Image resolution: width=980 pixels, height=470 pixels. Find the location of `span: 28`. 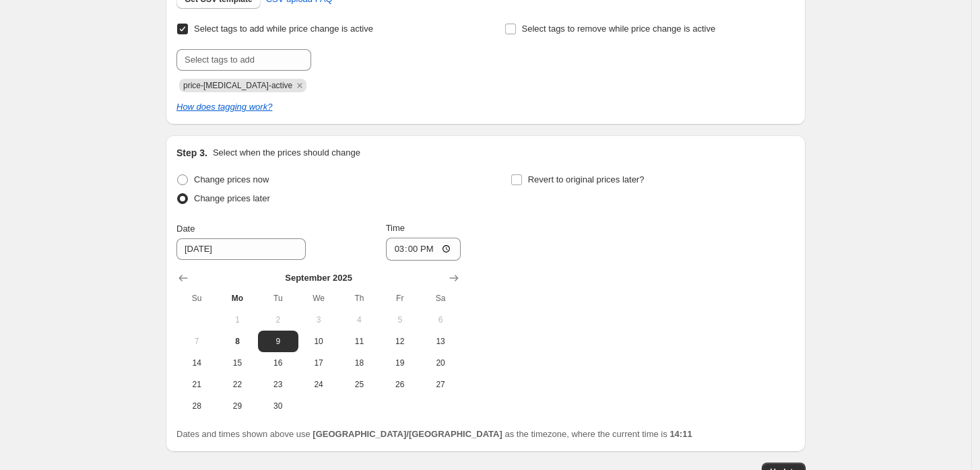

span: 28 is located at coordinates (197, 407).